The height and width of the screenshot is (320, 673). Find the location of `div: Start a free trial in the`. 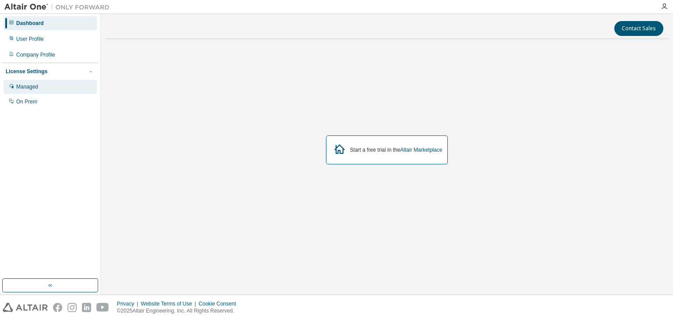

div: Start a free trial in the is located at coordinates (396, 150).